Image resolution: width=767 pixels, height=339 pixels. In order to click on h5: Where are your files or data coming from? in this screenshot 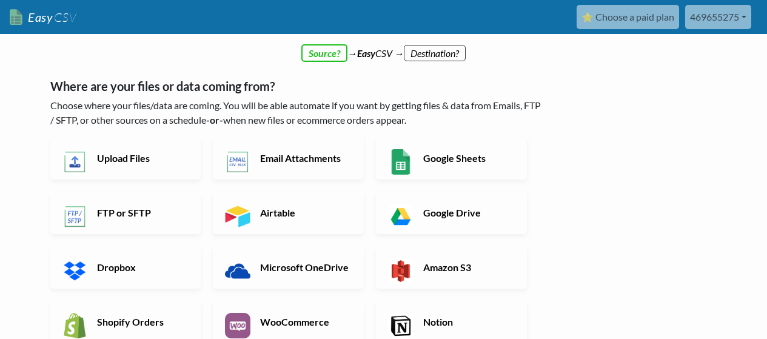, I will do `click(297, 86)`.